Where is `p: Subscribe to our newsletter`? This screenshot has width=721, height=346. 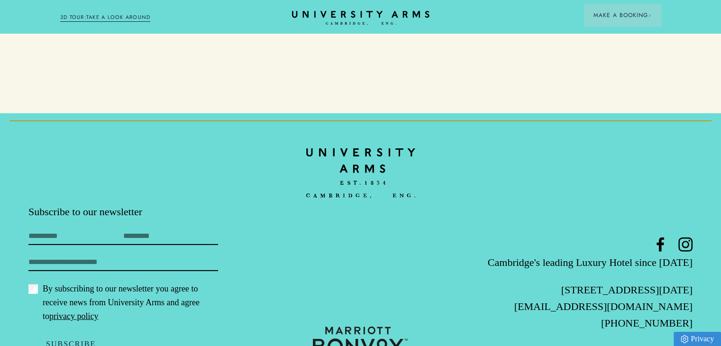
p: Subscribe to our newsletter is located at coordinates (139, 212).